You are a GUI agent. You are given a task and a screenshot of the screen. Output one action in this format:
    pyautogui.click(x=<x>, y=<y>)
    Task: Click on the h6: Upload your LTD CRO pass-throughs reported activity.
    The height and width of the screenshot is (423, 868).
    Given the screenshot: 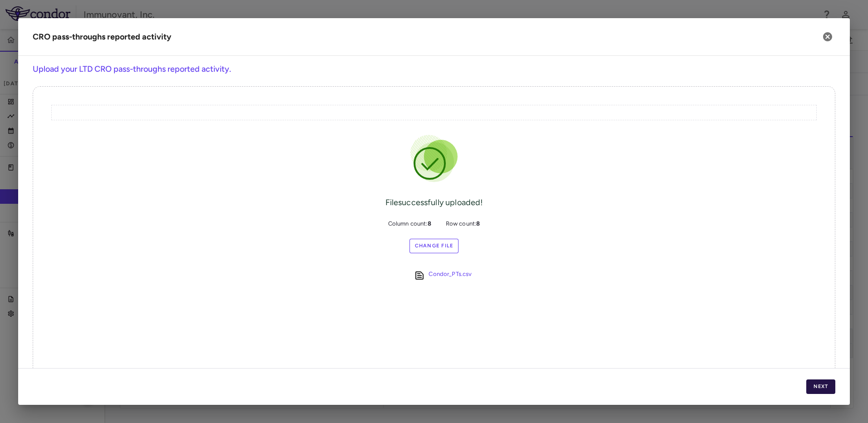 What is the action you would take?
    pyautogui.click(x=434, y=69)
    